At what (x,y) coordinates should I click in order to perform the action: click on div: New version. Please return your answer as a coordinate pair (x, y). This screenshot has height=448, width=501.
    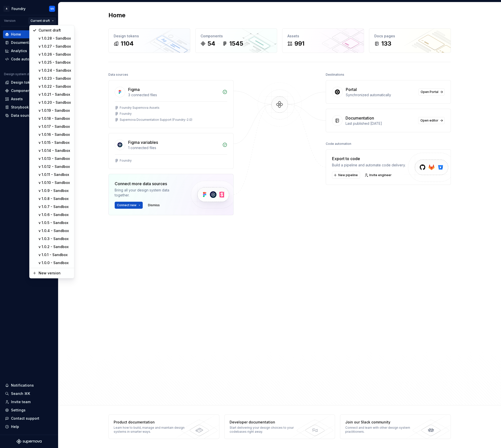
    Looking at the image, I should click on (55, 273).